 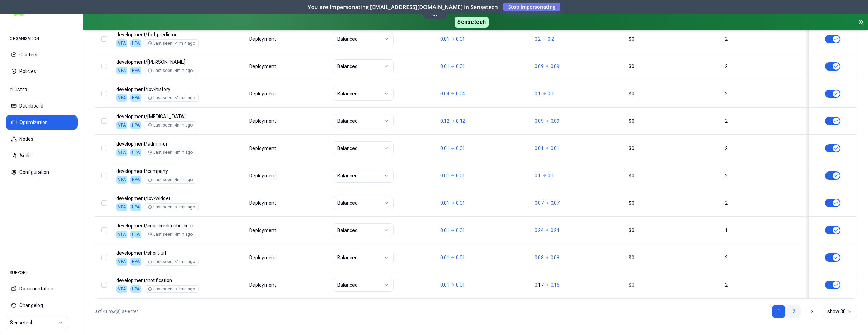 I want to click on button: Clusters, so click(x=42, y=55).